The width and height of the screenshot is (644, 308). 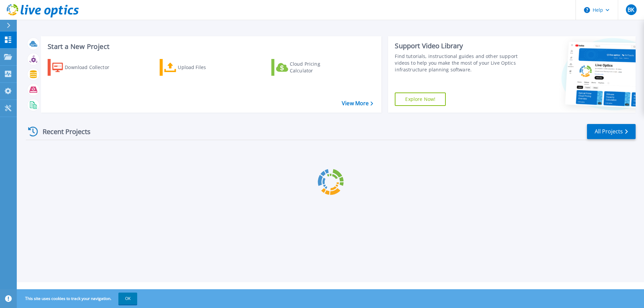 What do you see at coordinates (85, 67) in the screenshot?
I see `a: Download Collector` at bounding box center [85, 67].